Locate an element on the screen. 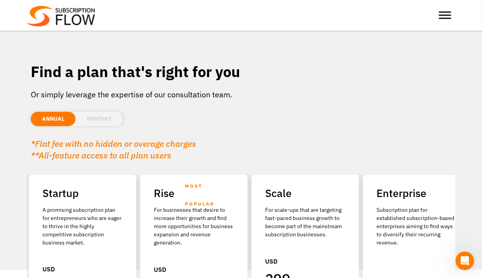  p: Or simply leverage the expertise of our consultation team. is located at coordinates (241, 95).